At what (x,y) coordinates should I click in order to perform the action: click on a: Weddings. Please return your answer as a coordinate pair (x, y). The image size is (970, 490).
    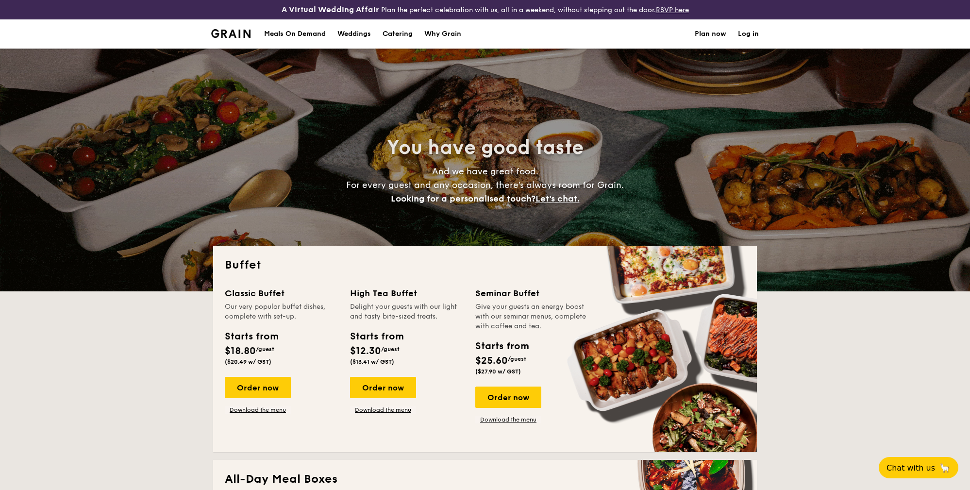
    Looking at the image, I should click on (354, 34).